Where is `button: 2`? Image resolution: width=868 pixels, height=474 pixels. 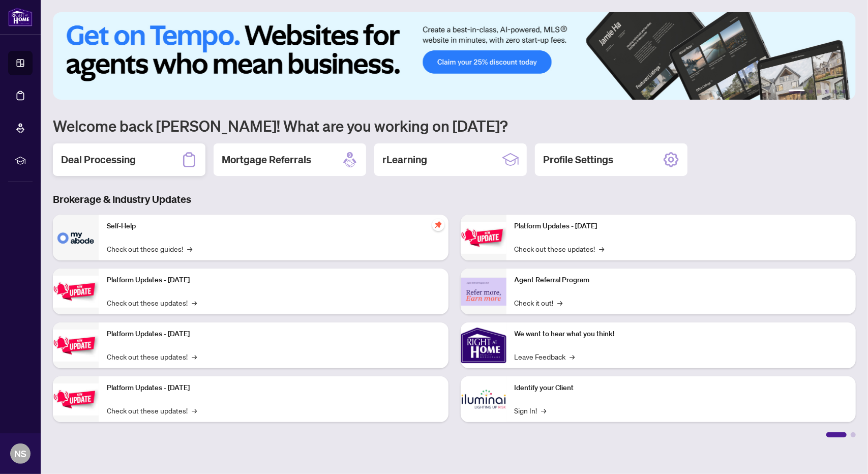
button: 2 is located at coordinates (811, 92).